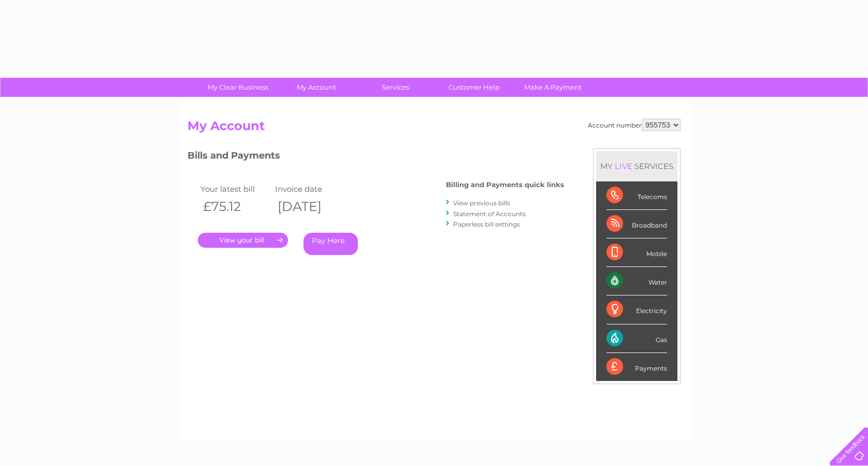 The image size is (868, 466). I want to click on div: MY SERVICES, so click(636, 166).